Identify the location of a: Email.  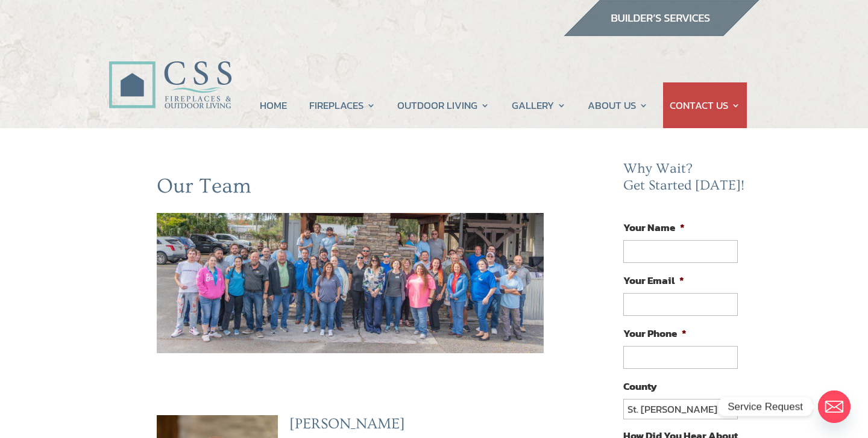
(834, 407).